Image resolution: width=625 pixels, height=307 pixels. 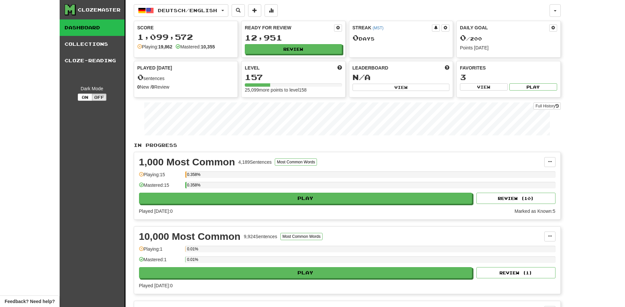 What do you see at coordinates (160, 251) in the screenshot?
I see `div: Playing: 1` at bounding box center [160, 251].